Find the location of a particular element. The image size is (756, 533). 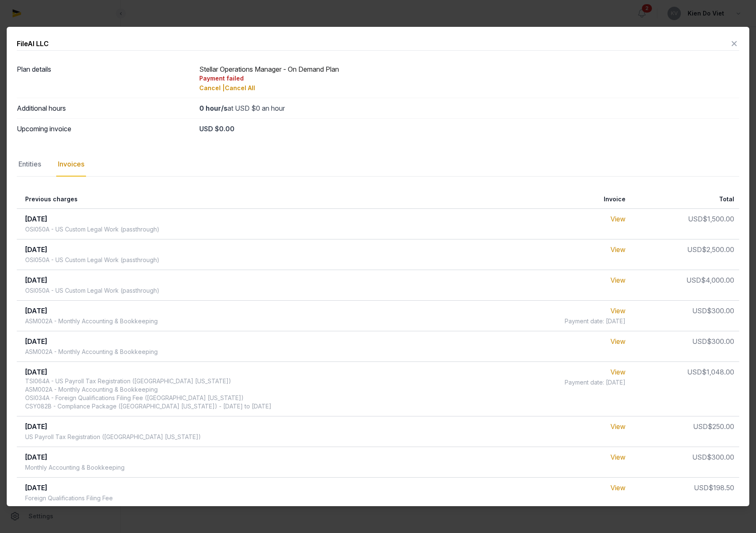

span: $2,500.00 is located at coordinates (717, 249).